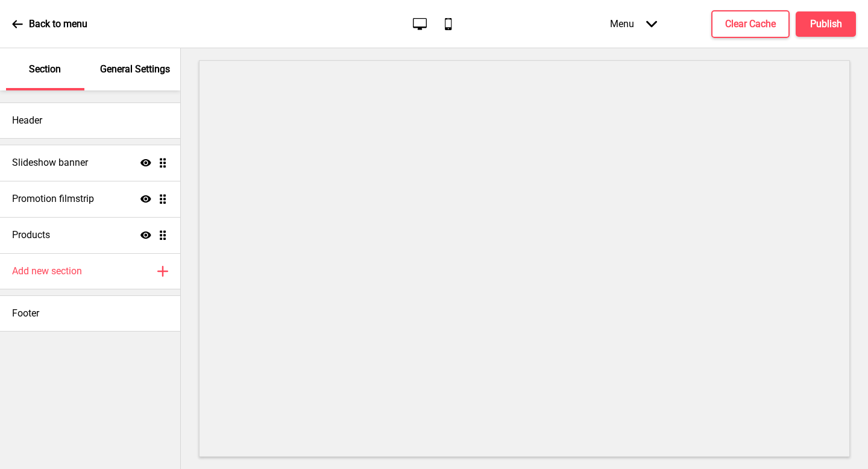 The height and width of the screenshot is (469, 868). Describe the element at coordinates (25, 314) in the screenshot. I see `h4: Footer` at that location.